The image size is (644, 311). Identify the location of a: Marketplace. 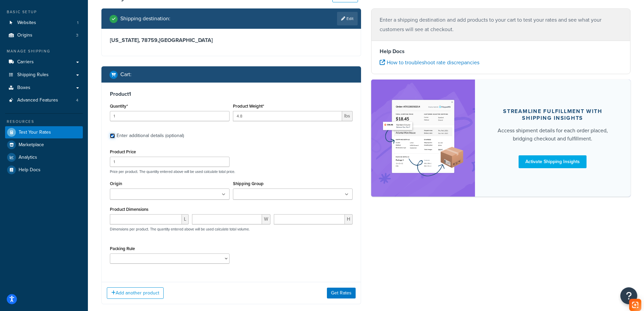
(44, 145).